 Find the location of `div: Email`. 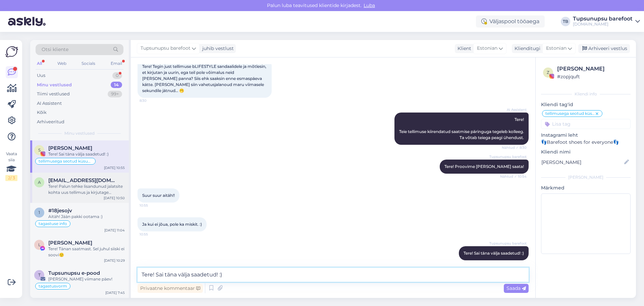

div: Email is located at coordinates (116, 63).